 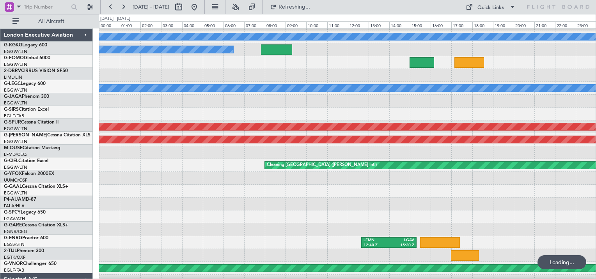 I want to click on div: 15:00, so click(x=420, y=25).